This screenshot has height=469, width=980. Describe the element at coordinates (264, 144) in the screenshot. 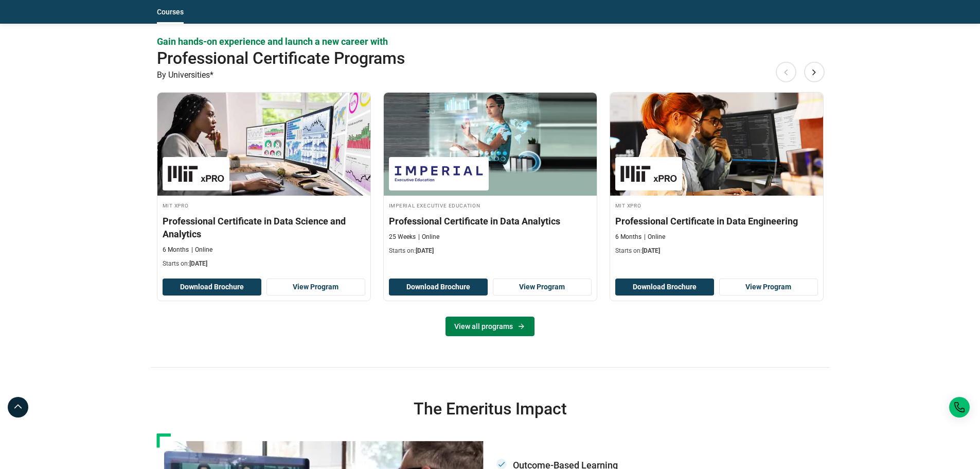

I see `img: Professional Certificate in Data Science and Analytics | Online Data Science and Analytics Course` at that location.